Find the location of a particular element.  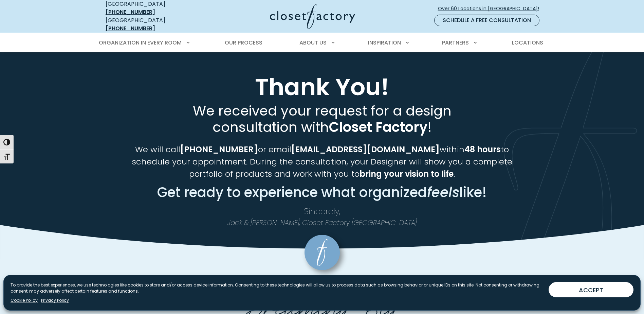

em: feels is located at coordinates (443, 192).